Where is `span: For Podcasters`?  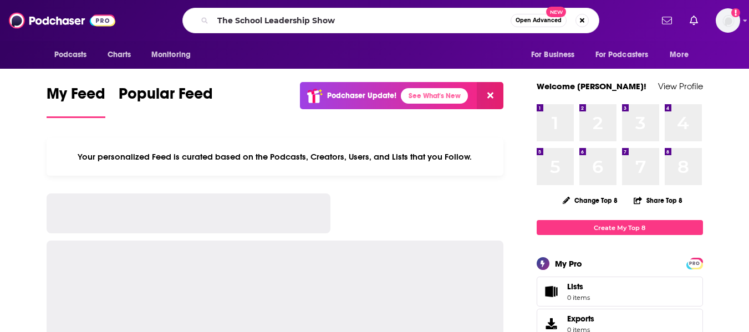 span: For Podcasters is located at coordinates (622, 55).